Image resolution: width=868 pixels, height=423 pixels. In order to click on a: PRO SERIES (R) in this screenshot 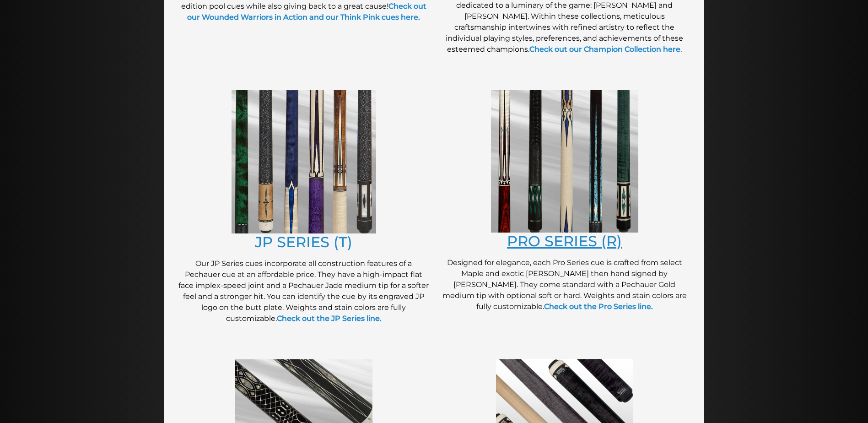, I will do `click(564, 241)`.